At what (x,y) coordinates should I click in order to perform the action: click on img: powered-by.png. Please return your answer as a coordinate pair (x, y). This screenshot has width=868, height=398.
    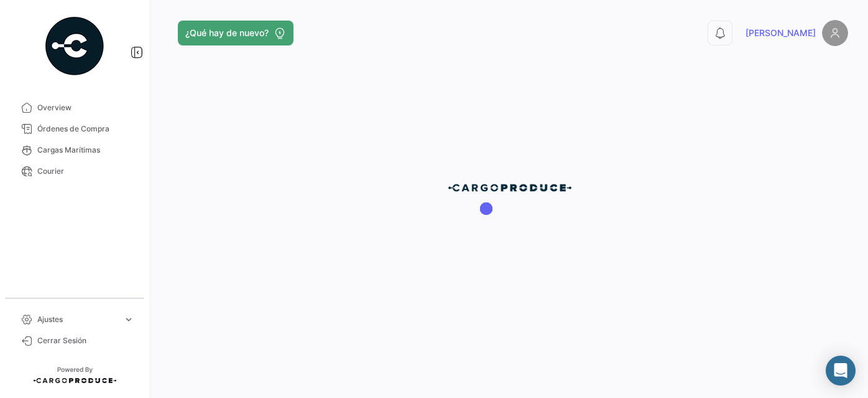
    Looking at the image, I should click on (75, 46).